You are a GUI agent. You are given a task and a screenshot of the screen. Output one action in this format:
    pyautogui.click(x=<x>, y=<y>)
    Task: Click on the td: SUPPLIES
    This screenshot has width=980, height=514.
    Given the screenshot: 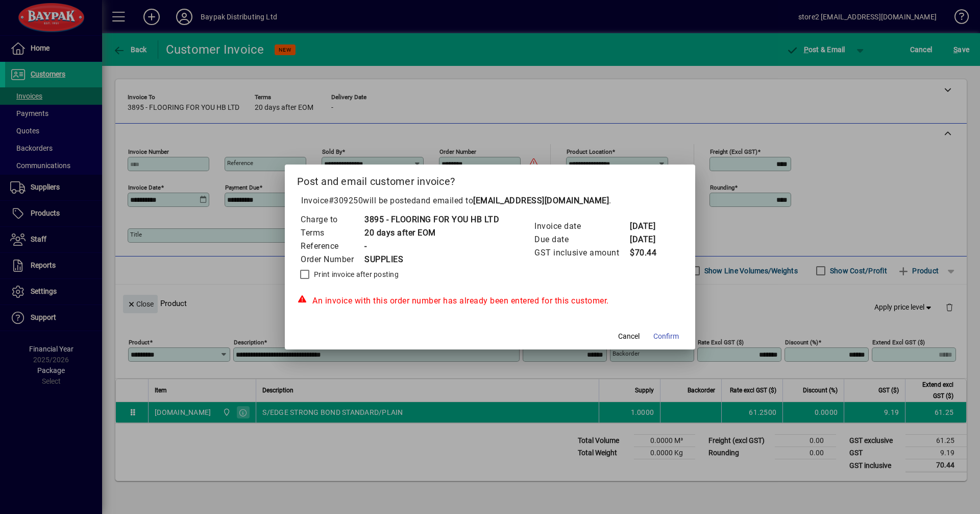 What is the action you would take?
    pyautogui.click(x=431, y=260)
    